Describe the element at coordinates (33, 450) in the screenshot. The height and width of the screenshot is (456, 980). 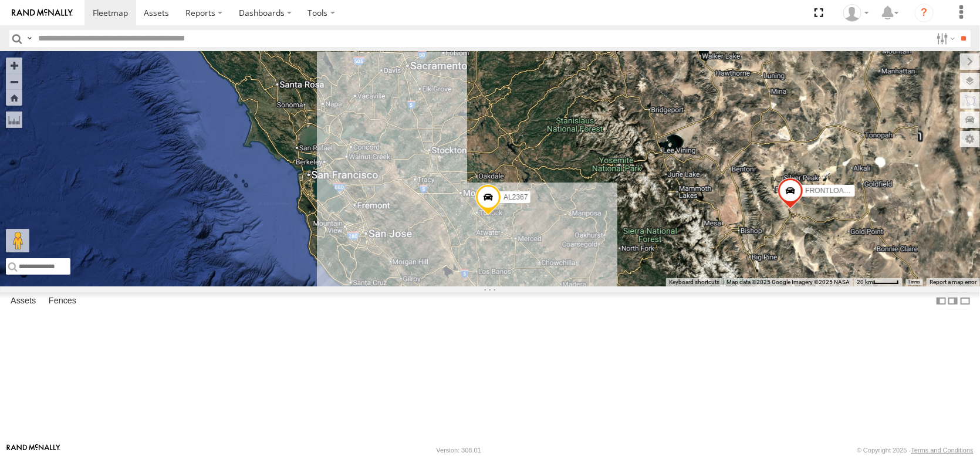
I see `a: Visit our Website` at that location.